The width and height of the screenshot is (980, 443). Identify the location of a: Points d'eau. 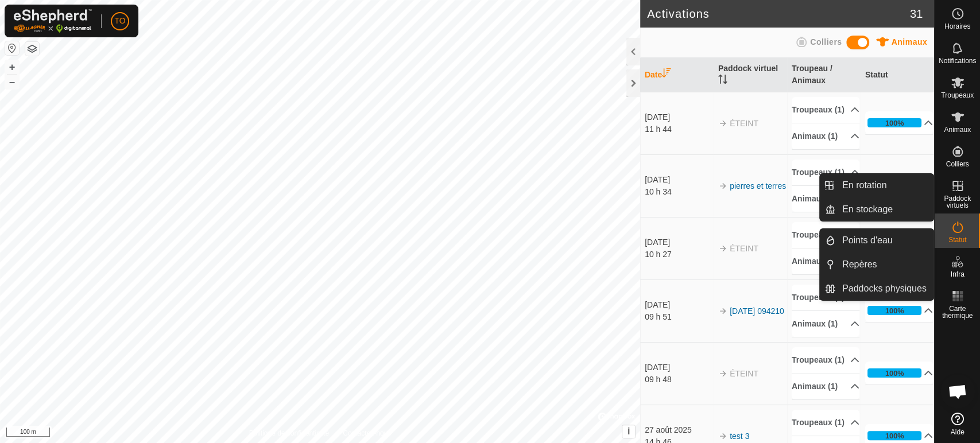
(884, 241).